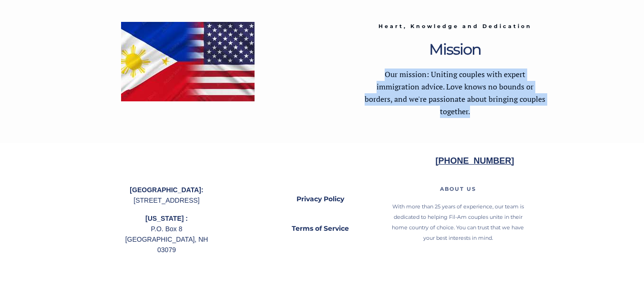  I want to click on span: Mission, so click(455, 49).